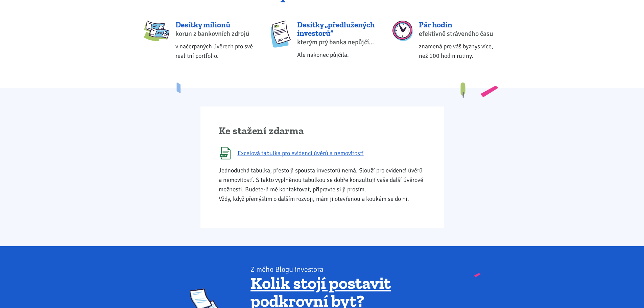 The image size is (644, 308). I want to click on img: XLSX (Excel), so click(225, 154).